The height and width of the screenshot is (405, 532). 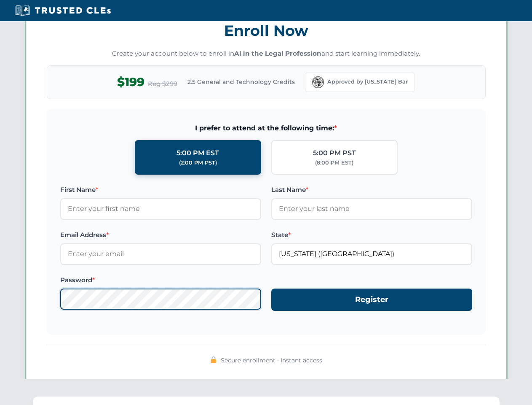 I want to click on input: Enter your first name, so click(x=161, y=209).